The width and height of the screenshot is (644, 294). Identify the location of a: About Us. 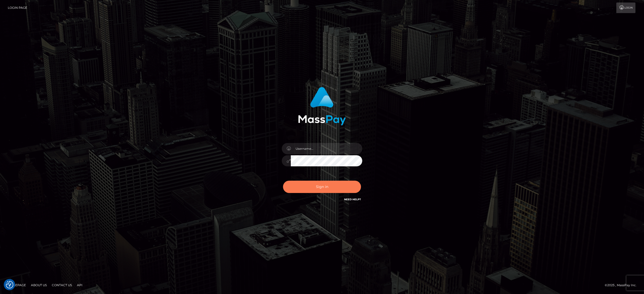
(39, 285).